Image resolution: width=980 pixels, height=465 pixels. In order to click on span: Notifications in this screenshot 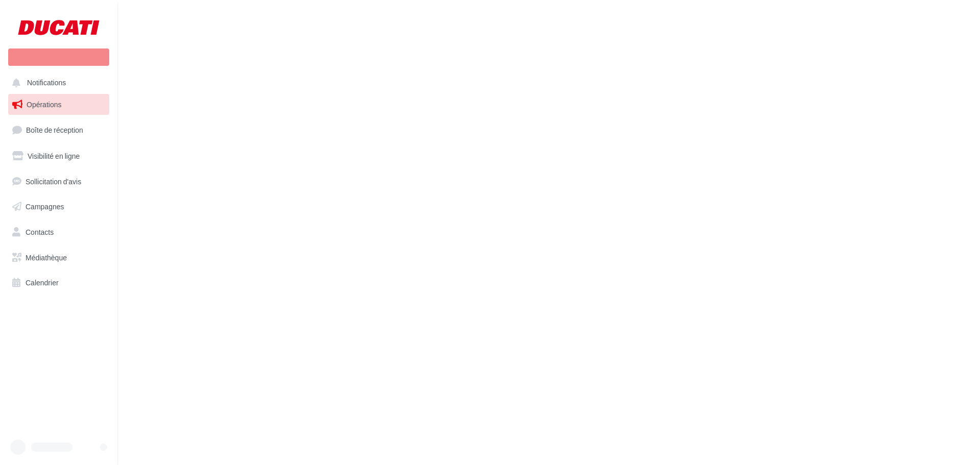, I will do `click(46, 83)`.